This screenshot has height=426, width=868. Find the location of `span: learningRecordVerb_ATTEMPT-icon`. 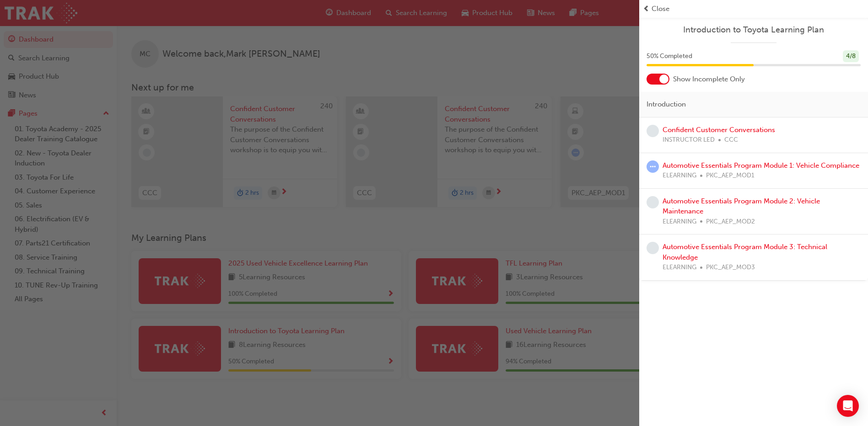

span: learningRecordVerb_ATTEMPT-icon is located at coordinates (653, 167).